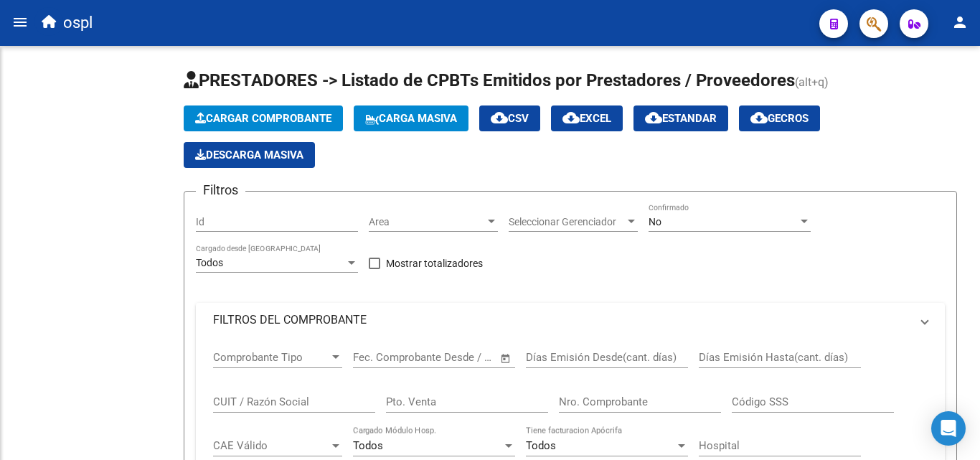 The height and width of the screenshot is (460, 980). I want to click on button: Descarga Masiva, so click(249, 155).